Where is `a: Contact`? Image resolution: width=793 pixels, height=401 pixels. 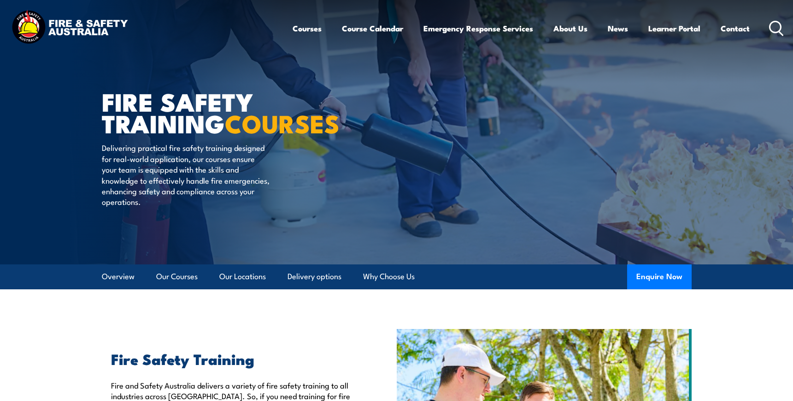
a: Contact is located at coordinates (735, 28).